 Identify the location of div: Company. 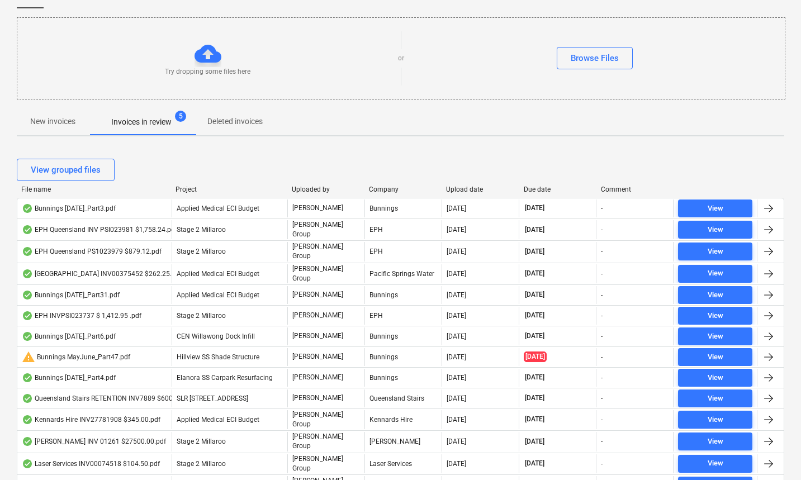
(403, 189).